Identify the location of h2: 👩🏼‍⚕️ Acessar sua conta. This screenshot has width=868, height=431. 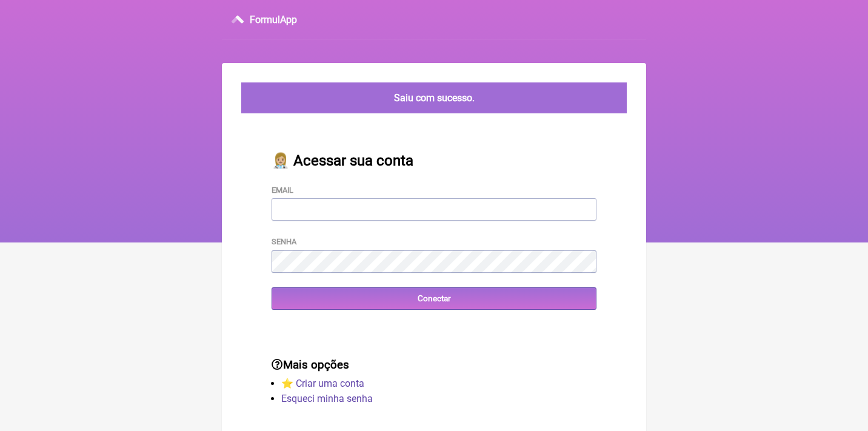
(434, 161).